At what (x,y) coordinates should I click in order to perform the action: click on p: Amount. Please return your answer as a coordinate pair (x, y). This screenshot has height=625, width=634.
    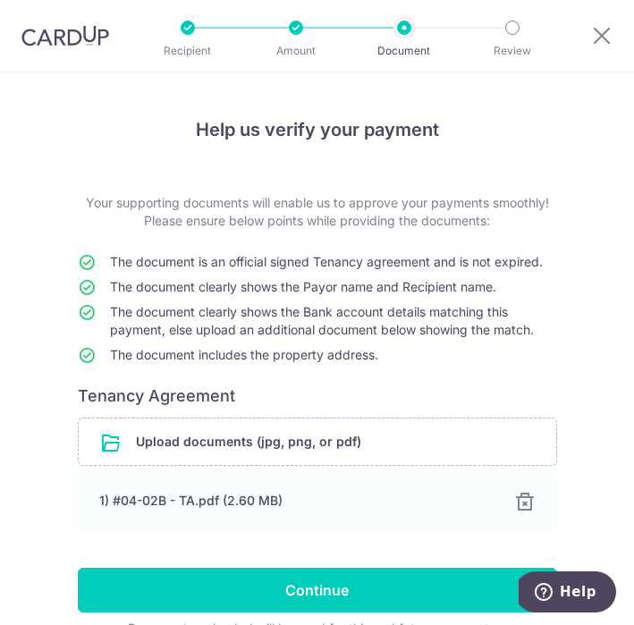
    Looking at the image, I should click on (296, 51).